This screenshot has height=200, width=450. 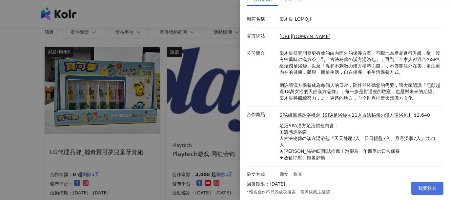 What do you see at coordinates (261, 115) in the screenshot?
I see `p: 合作商品` at bounding box center [261, 115].